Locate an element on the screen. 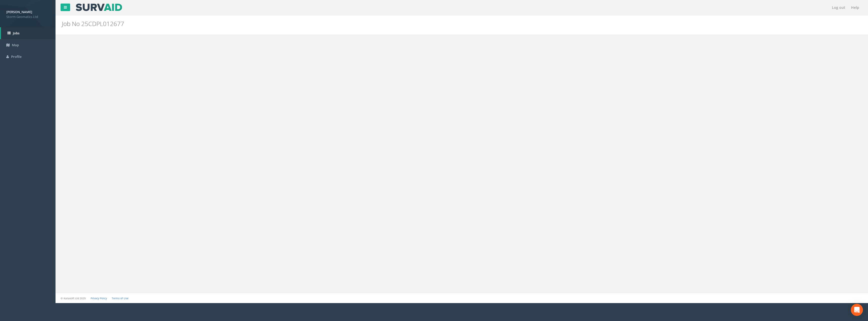 This screenshot has width=868, height=321. a: Privacy Policy is located at coordinates (99, 298).